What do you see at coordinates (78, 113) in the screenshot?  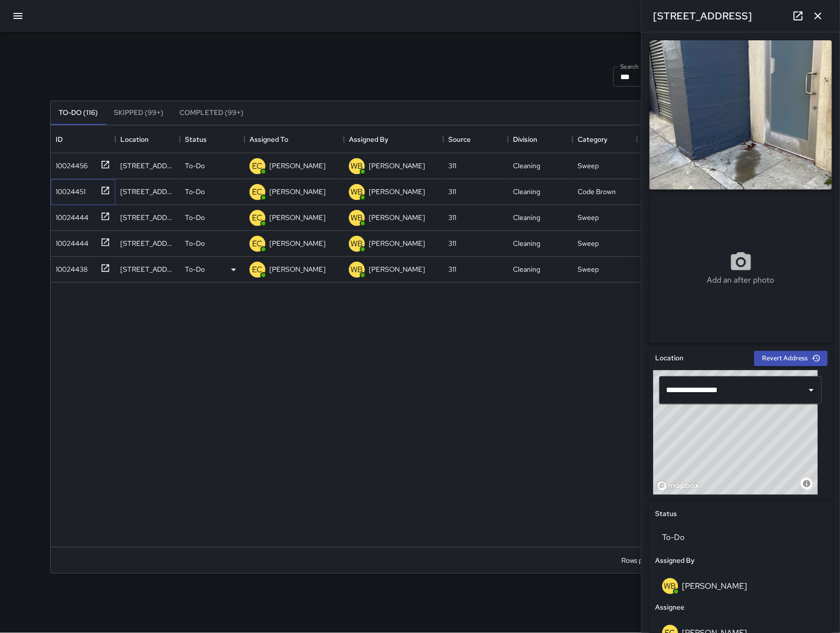 I see `button: To-Do (116)` at bounding box center [78, 113].